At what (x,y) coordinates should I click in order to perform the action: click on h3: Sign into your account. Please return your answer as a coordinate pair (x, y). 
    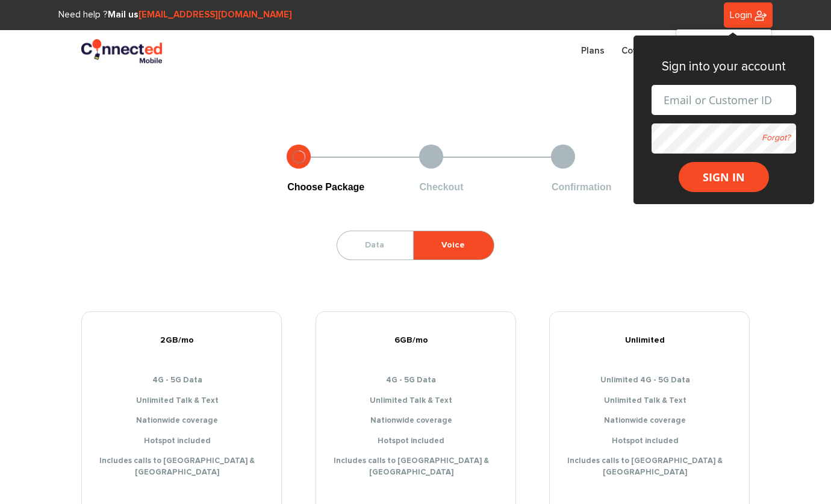
    Looking at the image, I should click on (724, 66).